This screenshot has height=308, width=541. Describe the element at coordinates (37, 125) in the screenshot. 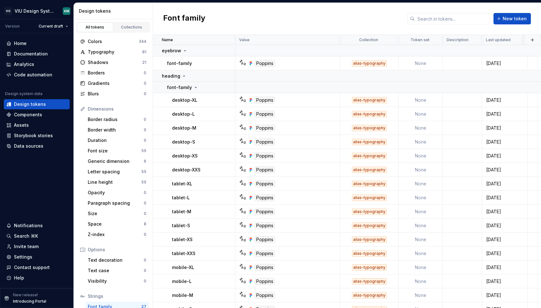

I see `a: Assets` at that location.